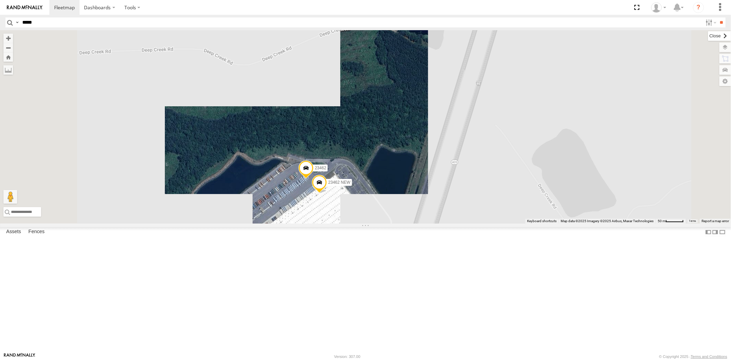  I want to click on button: Zoom in, so click(8, 38).